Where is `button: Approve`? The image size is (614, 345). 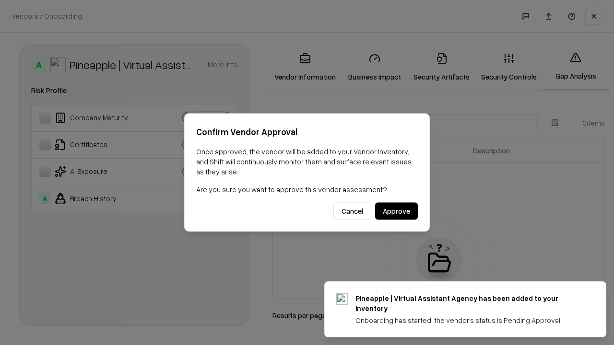
button: Approve is located at coordinates (396, 211).